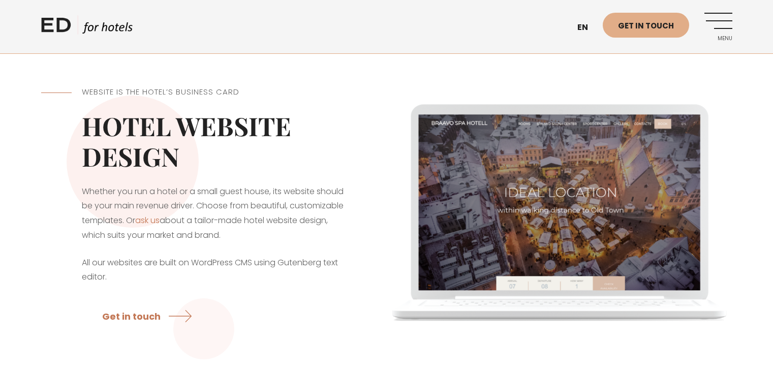 This screenshot has height=371, width=773. I want to click on p: Whether you run a hotel or a small guest house, its website should be your main revenue driver. C..., so click(214, 213).